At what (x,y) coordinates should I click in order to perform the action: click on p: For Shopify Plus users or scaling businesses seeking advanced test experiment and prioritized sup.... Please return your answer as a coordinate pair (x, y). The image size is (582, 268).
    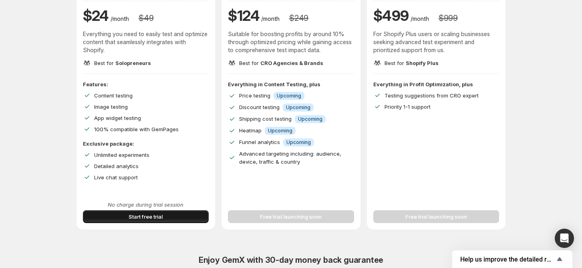
    Looking at the image, I should click on (437, 42).